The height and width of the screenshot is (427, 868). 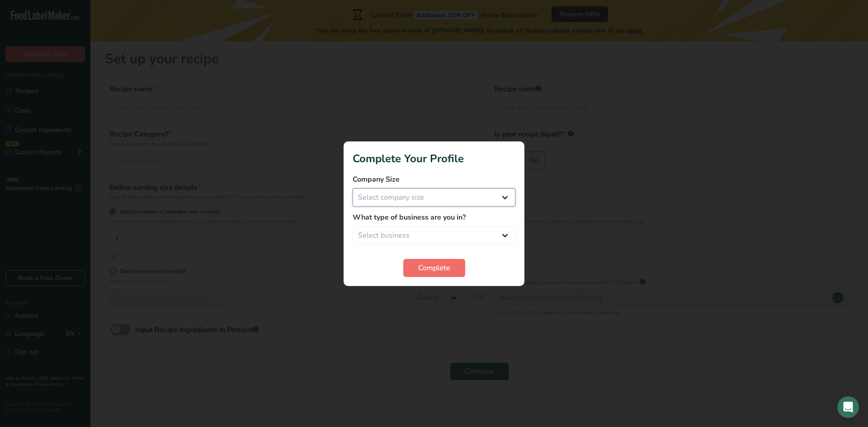 What do you see at coordinates (434, 159) in the screenshot?
I see `h1: Complete Your Profile` at bounding box center [434, 159].